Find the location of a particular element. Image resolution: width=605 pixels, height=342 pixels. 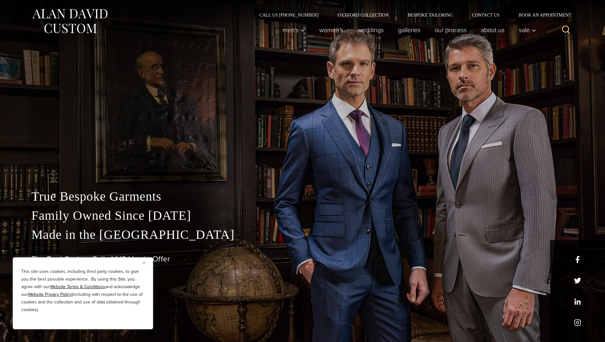

span: Sale is located at coordinates (527, 30).